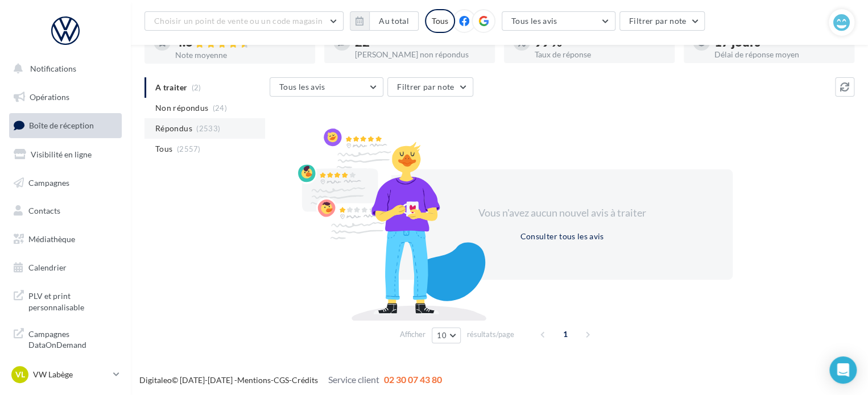 The height and width of the screenshot is (395, 868). What do you see at coordinates (562, 213) in the screenshot?
I see `div: Vous n'avez aucun nouvel avis à traiter` at bounding box center [562, 213].